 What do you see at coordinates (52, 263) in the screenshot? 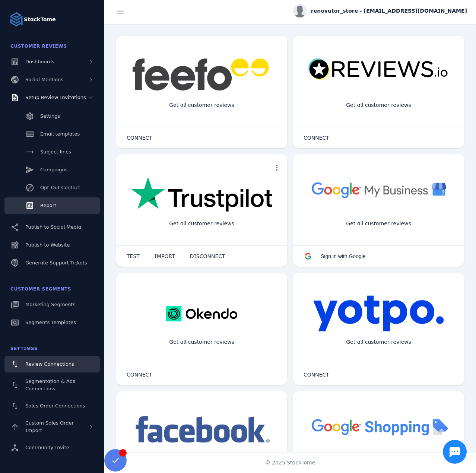
I see `a: Generate Support Tickets` at bounding box center [52, 263].